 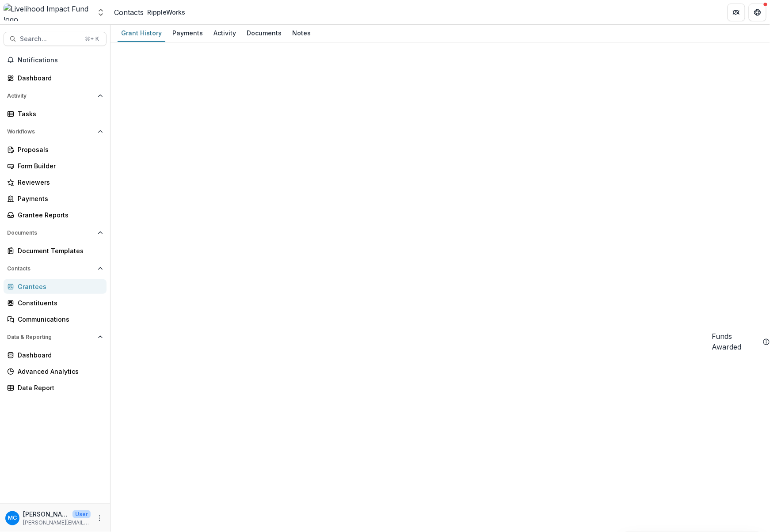 I want to click on img: Livelihood Impact Fund logo, so click(x=47, y=12).